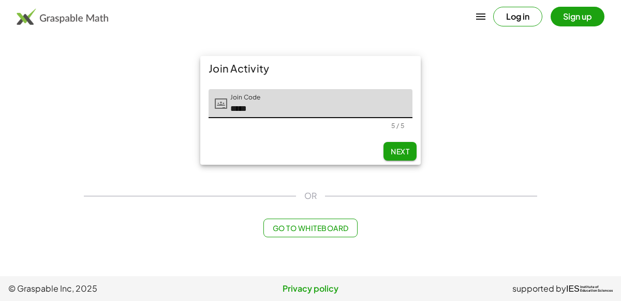  Describe the element at coordinates (573, 288) in the screenshot. I see `span: IES` at that location.